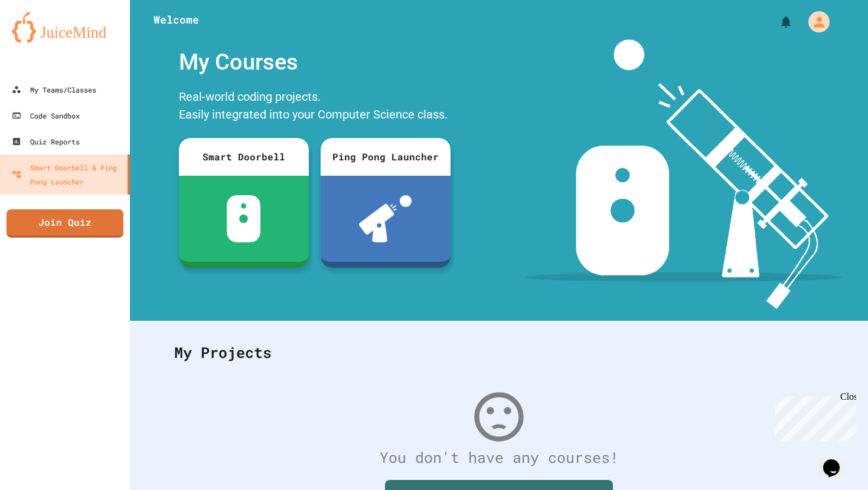 The width and height of the screenshot is (868, 490). I want to click on div: My Projects, so click(499, 353).